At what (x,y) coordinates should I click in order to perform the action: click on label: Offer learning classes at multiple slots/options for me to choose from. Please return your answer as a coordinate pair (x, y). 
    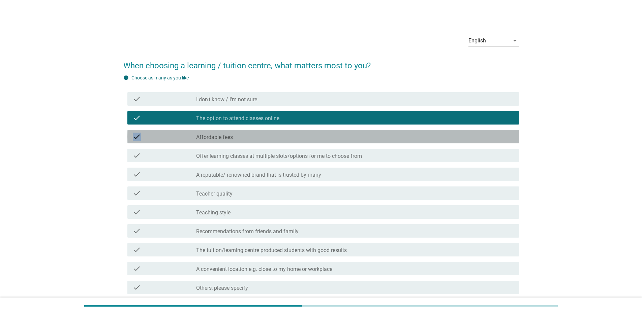
    Looking at the image, I should click on (279, 156).